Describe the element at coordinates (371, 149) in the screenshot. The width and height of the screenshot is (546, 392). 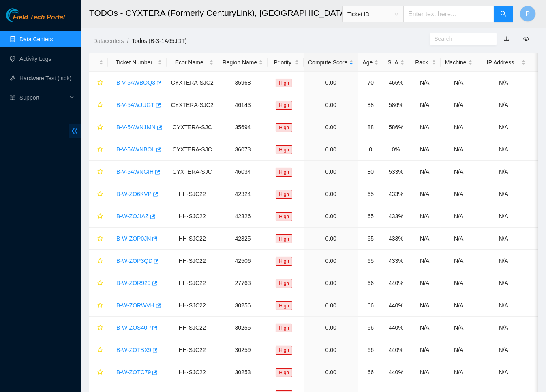
I see `td: 0` at that location.